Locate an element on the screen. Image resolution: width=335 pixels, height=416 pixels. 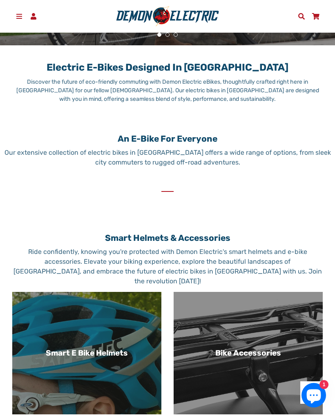
h3: Bike Accessories is located at coordinates (248, 353).